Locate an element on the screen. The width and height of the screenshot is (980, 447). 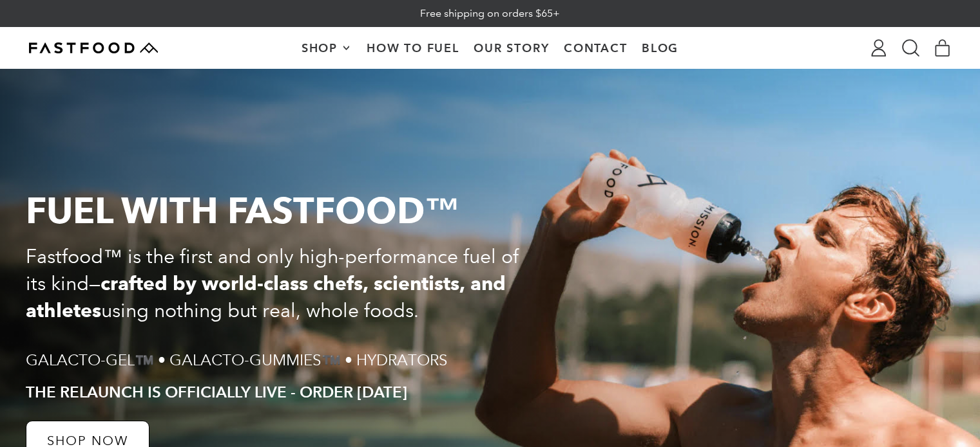
p: Fuel with Fastfood™ is located at coordinates (272, 211).